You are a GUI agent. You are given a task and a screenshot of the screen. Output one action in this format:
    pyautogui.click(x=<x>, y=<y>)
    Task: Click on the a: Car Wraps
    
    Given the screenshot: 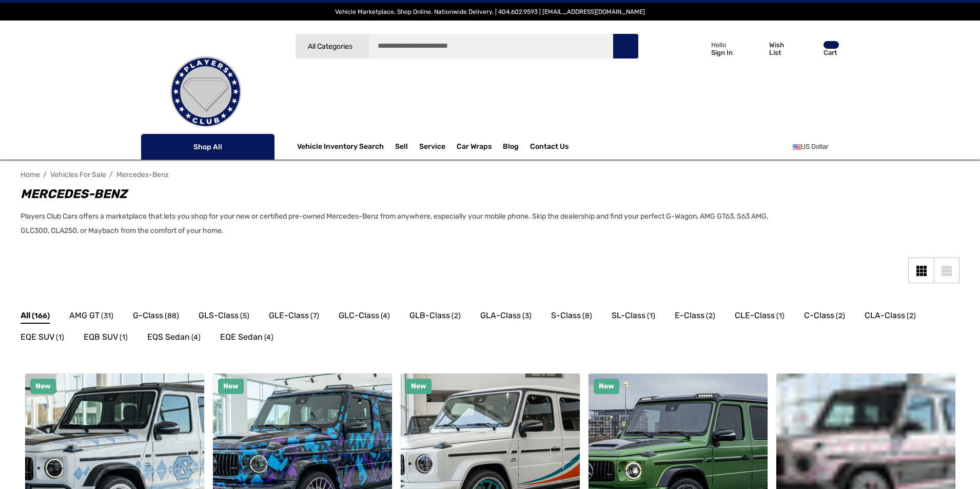 What is the action you would take?
    pyautogui.click(x=480, y=146)
    